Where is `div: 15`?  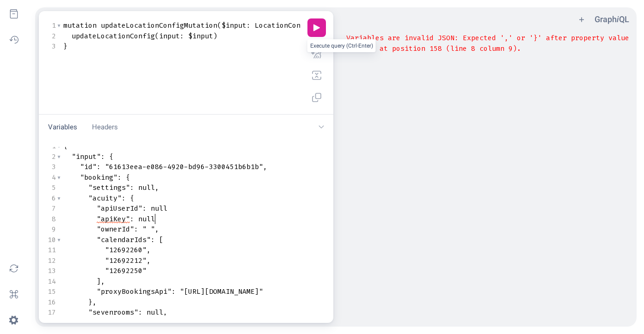 div: 15 is located at coordinates (51, 291).